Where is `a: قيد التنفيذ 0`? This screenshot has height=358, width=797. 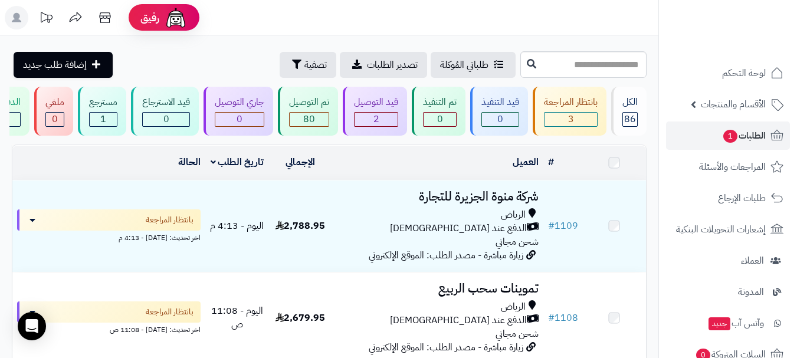 a: قيد التنفيذ 0 is located at coordinates (499, 111).